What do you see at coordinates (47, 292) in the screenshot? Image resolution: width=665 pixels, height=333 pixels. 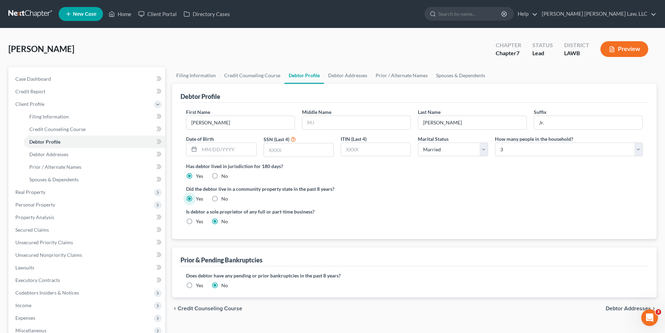 I see `span: Codebtors Insiders & Notices` at bounding box center [47, 292].